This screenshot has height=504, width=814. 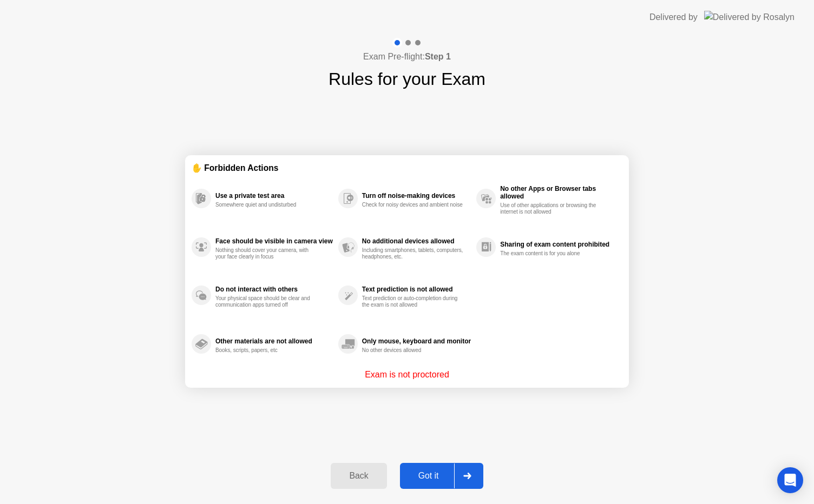 What do you see at coordinates (413, 350) in the screenshot?
I see `div: No other devices allowed` at bounding box center [413, 350].